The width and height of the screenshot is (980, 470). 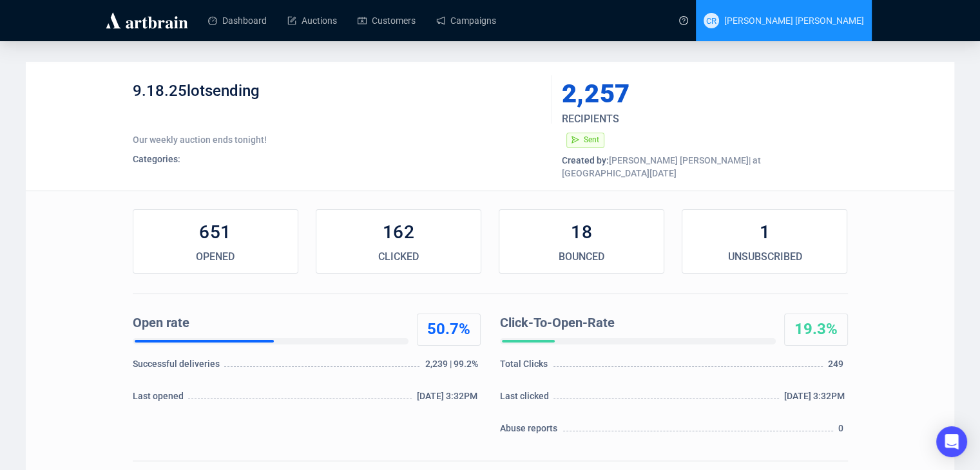 I want to click on div: 18, so click(x=581, y=232).